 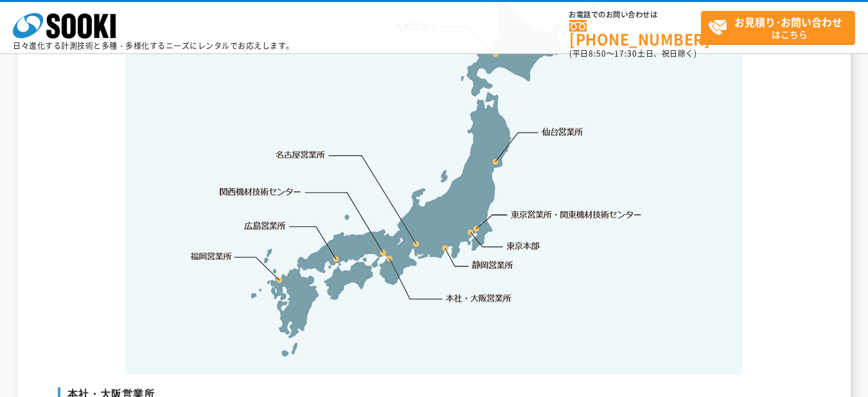 I want to click on a: 東京営業所・関東機材技術センター, so click(x=577, y=214).